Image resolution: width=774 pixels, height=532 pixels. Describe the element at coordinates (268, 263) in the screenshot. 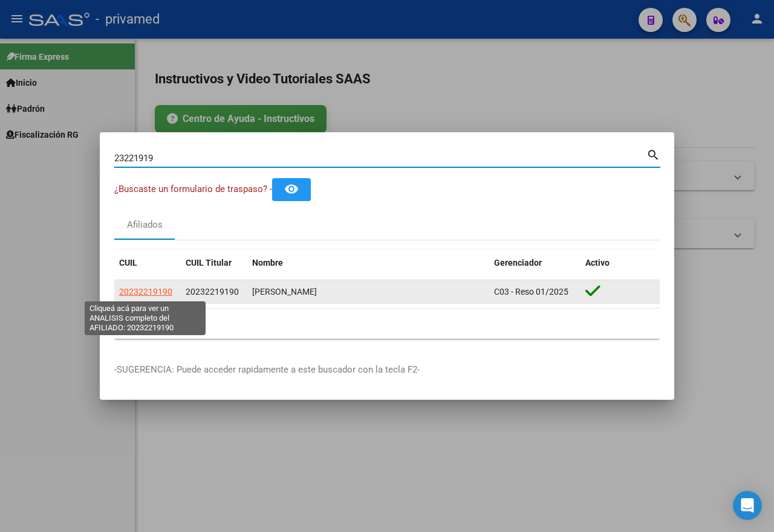

I see `span: Nombre` at that location.